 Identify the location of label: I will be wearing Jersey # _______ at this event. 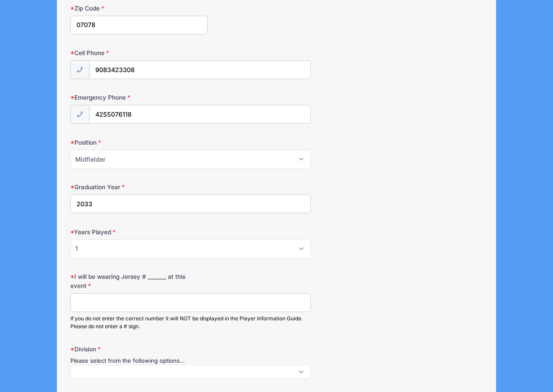
(139, 282).